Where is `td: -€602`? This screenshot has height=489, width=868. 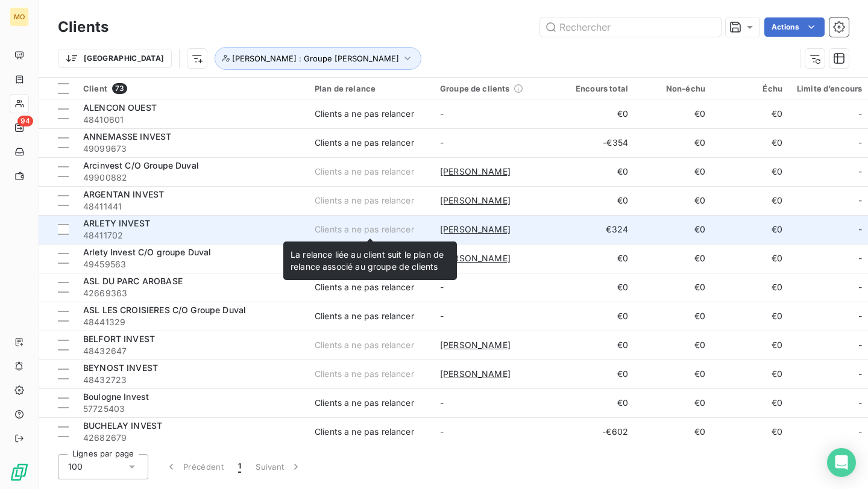
td: -€602 is located at coordinates (597, 432).